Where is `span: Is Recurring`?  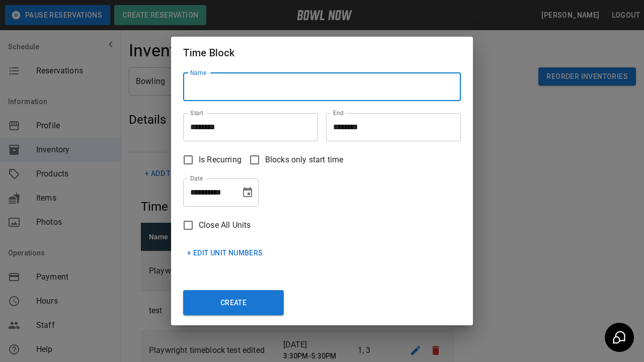 span: Is Recurring is located at coordinates (220, 160).